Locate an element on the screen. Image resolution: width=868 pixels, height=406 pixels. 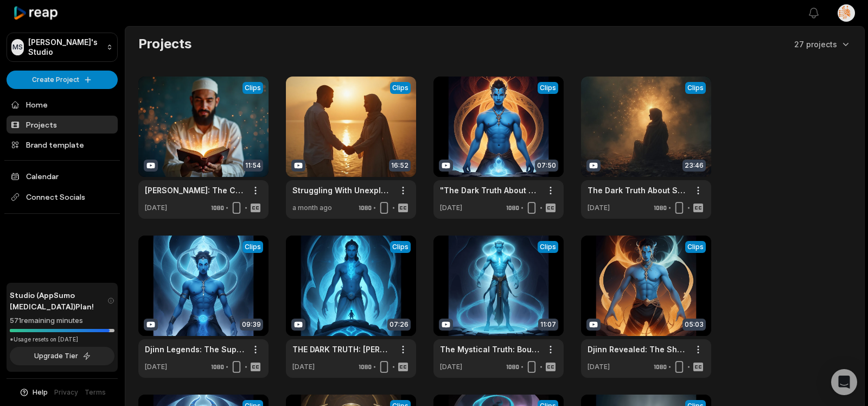
a: The Mystical Truth: Bound vs Unbound Jinn - Which is More Powerful? (Complete Guide) is located at coordinates (490, 349).